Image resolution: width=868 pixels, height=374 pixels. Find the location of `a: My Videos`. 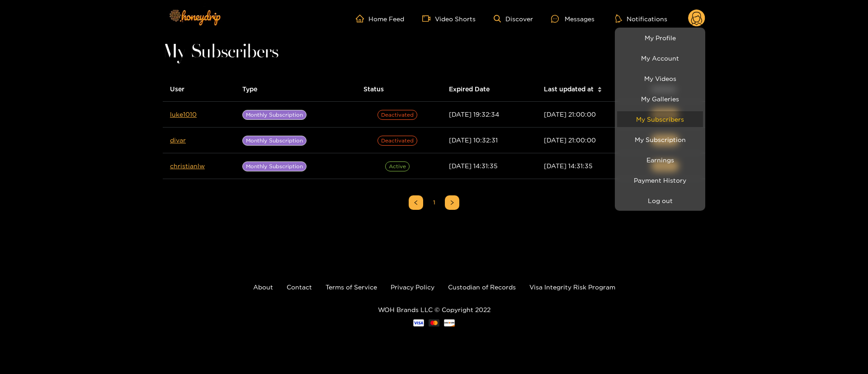

a: My Videos is located at coordinates (660, 78).